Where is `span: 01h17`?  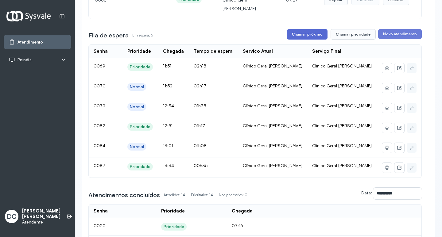
span: 01h17 is located at coordinates (199, 126).